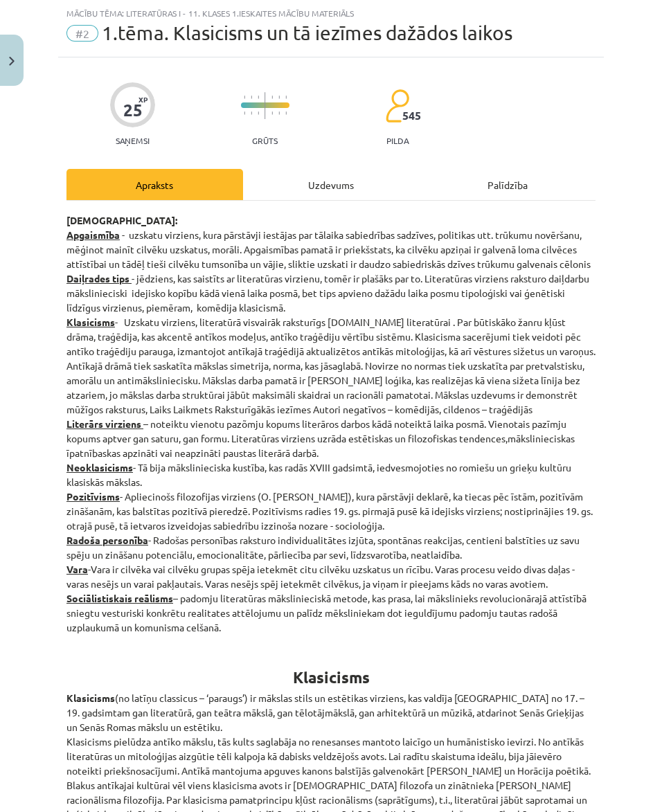 This screenshot has width=662, height=812. What do you see at coordinates (331, 424) in the screenshot?
I see `p: - uzskatu virziens, kura pārstāvji iestājas par tālaika sabiedrības sadzīves, politikas utt. trūk...` at bounding box center [331, 424].